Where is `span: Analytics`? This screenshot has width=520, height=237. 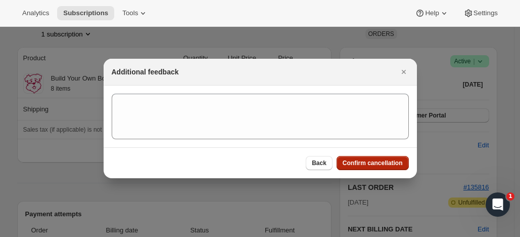 span: Analytics is located at coordinates (35, 13).